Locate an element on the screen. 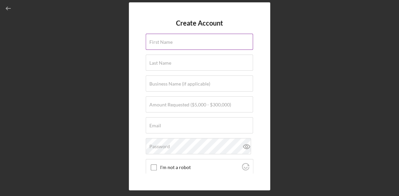 The width and height of the screenshot is (399, 196). label: Password is located at coordinates (160, 146).